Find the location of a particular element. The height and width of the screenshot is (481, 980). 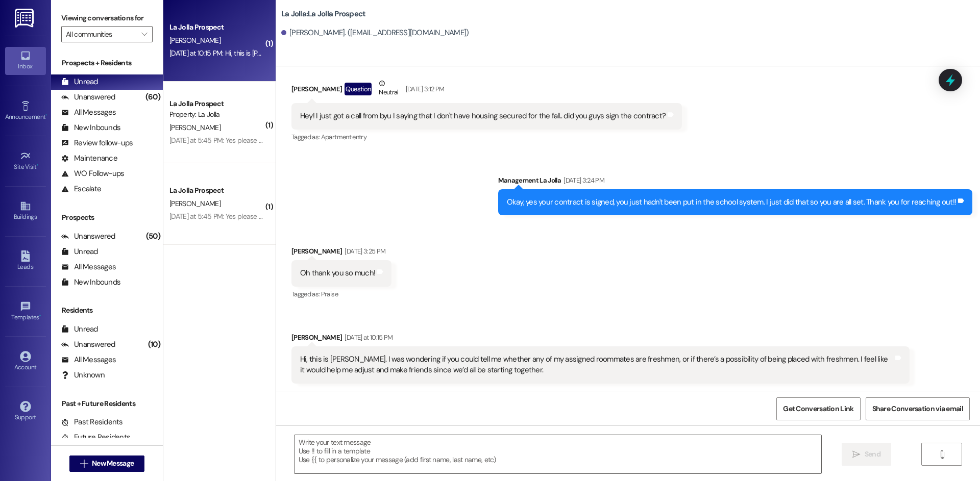

span: Share Conversation via email is located at coordinates (918, 409).